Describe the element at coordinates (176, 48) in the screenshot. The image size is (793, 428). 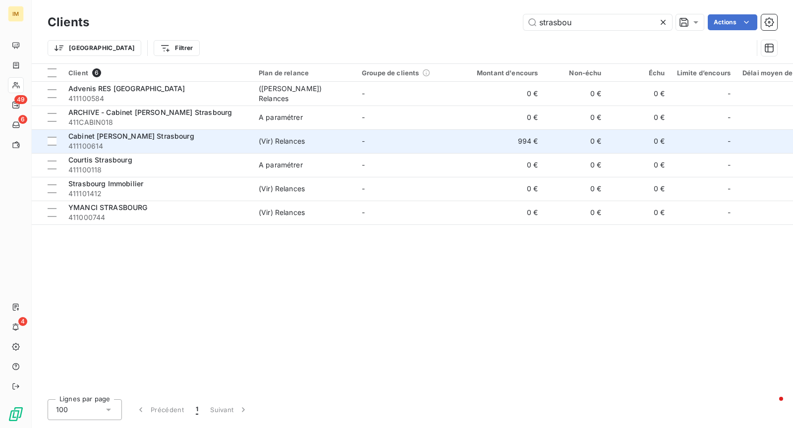
I see `button: Filtrer` at that location.